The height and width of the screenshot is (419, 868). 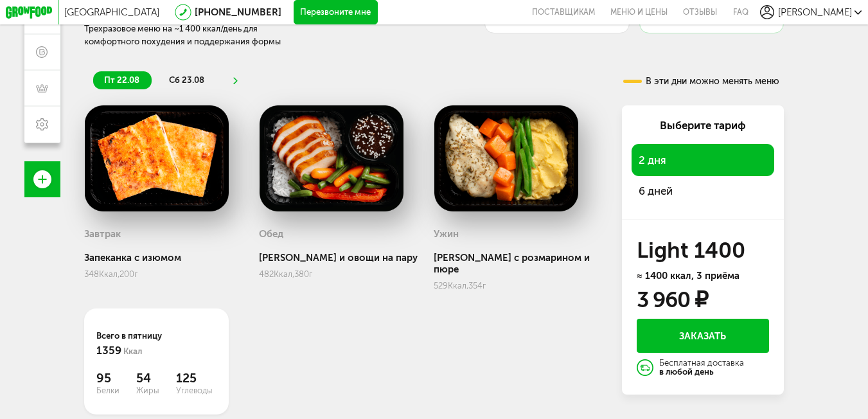 What do you see at coordinates (199, 34) in the screenshot?
I see `div: Трехразовое меню на ~1 400 ккал/день для комфортного похудения и поддержания формы` at bounding box center [199, 34].